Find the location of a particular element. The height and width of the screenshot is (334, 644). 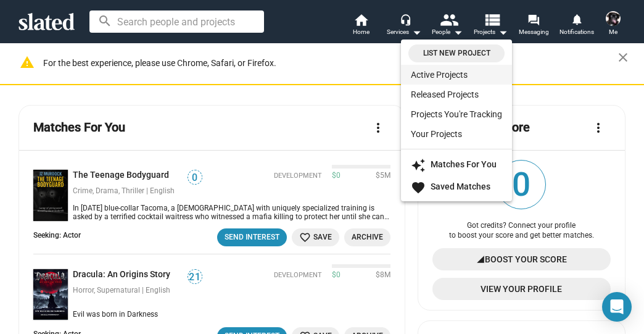

a: Released Projects is located at coordinates (457, 94).